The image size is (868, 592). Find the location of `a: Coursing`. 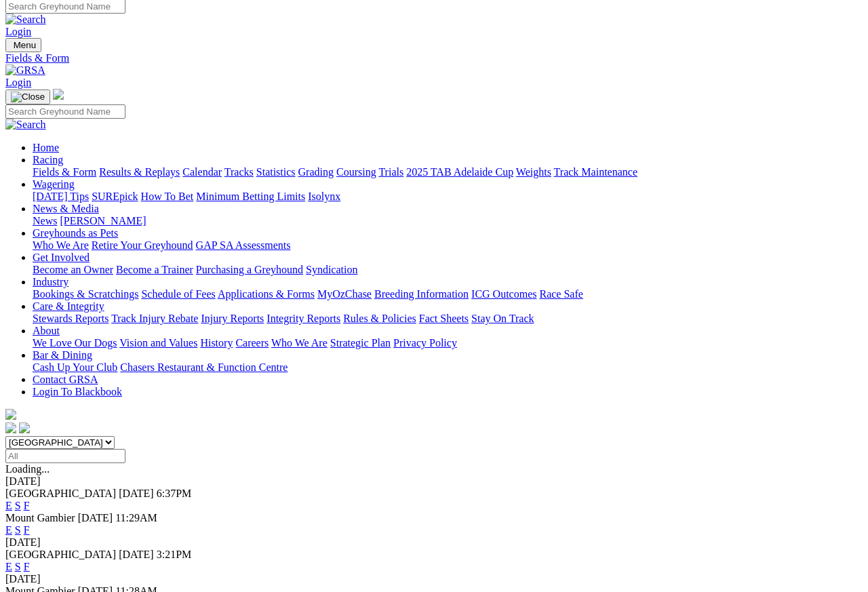

a: Coursing is located at coordinates (356, 172).